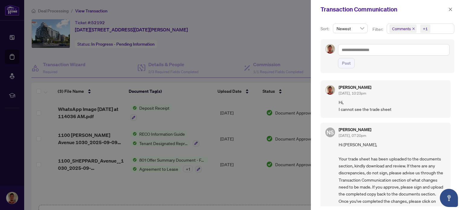 This screenshot has height=210, width=464. What do you see at coordinates (392, 106) in the screenshot?
I see `span: Hi, I cannot see the trade sheet` at bounding box center [392, 106].